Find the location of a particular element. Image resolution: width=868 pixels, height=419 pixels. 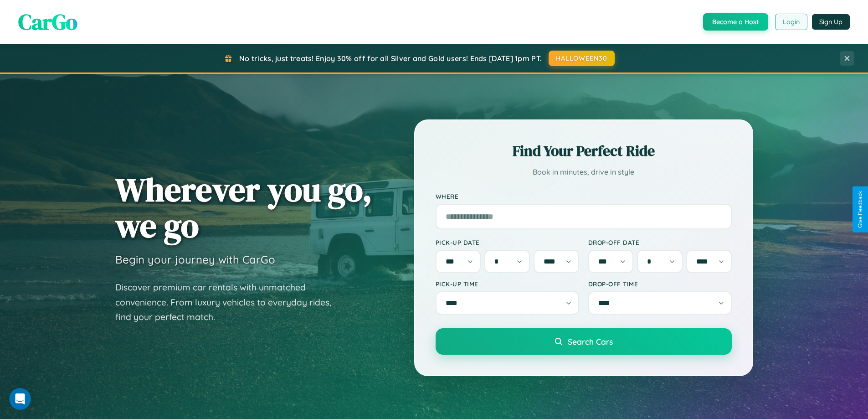

label: Pick-up Date is located at coordinates (507, 242).